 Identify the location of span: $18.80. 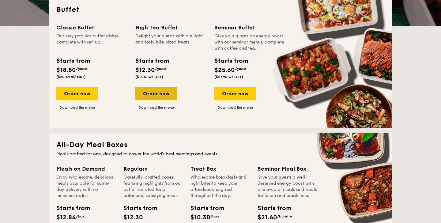
(66, 70).